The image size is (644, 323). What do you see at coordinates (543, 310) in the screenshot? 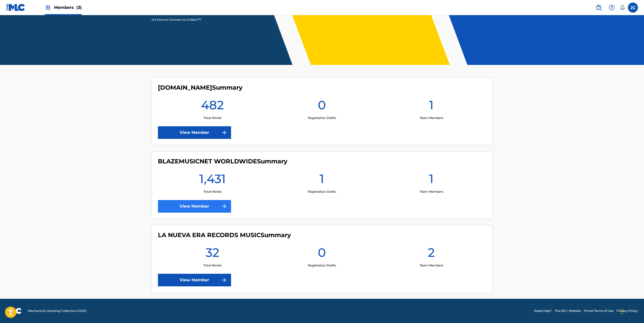
I see `a: Need Help?` at bounding box center [543, 310].